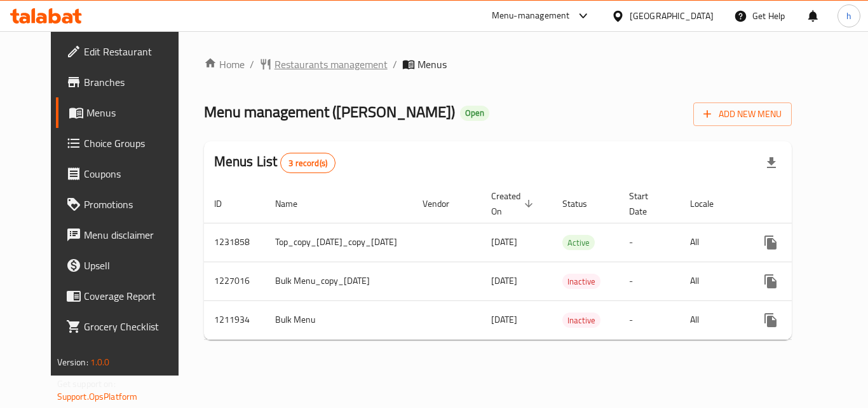 The height and width of the screenshot is (408, 868). What do you see at coordinates (849, 16) in the screenshot?
I see `span: h` at bounding box center [849, 16].